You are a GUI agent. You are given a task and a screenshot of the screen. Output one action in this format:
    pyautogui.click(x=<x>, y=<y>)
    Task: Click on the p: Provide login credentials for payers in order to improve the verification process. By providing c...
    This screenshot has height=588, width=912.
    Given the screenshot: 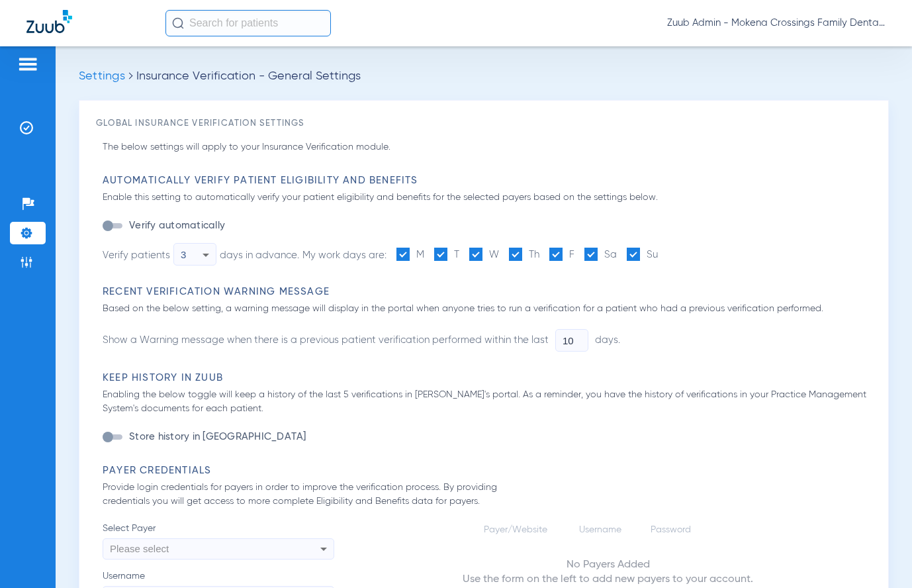 What is the action you would take?
    pyautogui.click(x=314, y=494)
    